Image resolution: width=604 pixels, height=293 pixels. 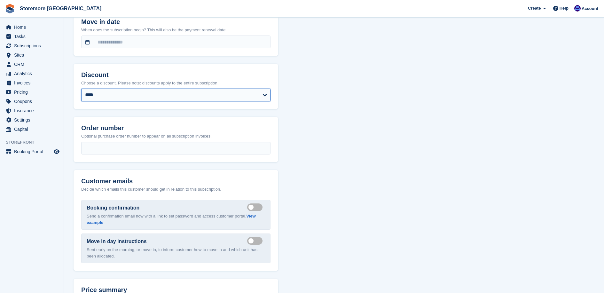 I want to click on img: stora-icon-8386f47178a22dfd0bd8f6a31ec36ba5ce8667c1dd55bd0f319d3a0aa187defe.svg, so click(x=10, y=9).